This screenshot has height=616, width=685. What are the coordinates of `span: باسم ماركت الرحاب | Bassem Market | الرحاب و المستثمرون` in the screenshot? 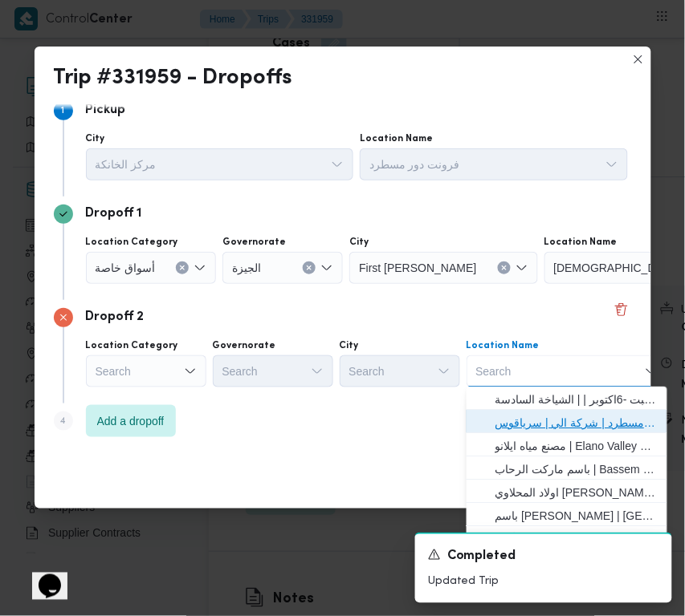 It's located at (576, 469).